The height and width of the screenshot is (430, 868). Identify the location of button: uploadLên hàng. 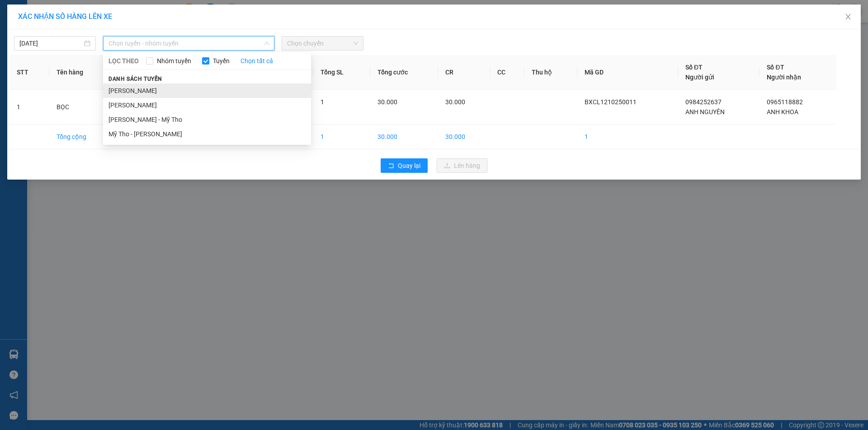
(462, 165).